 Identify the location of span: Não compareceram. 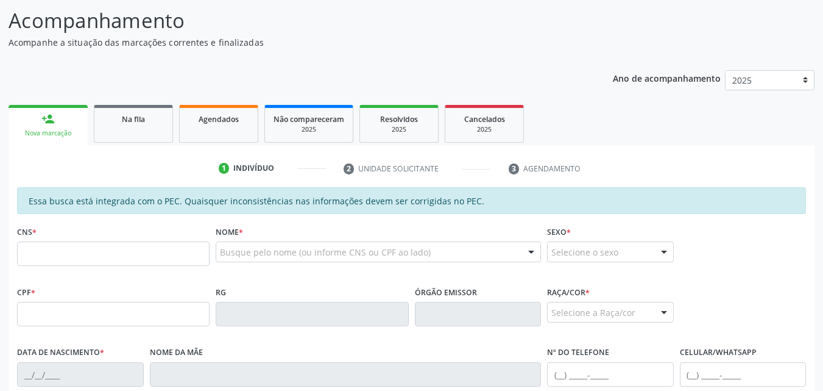
(309, 119).